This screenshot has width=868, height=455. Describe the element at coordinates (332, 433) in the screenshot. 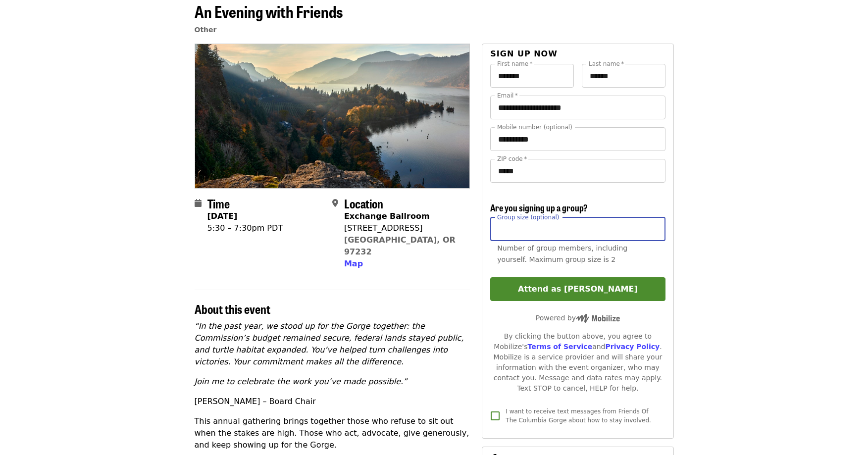

I see `p: This annual gathering brings together those who refuse to sit out when the stakes are high. Those...` at that location.